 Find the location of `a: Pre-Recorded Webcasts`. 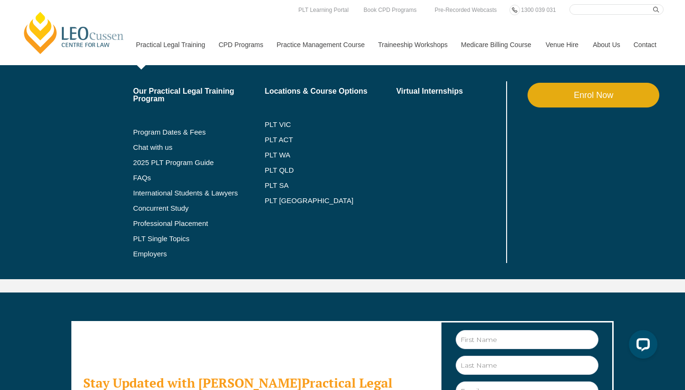

a: Pre-Recorded Webcasts is located at coordinates (466, 10).